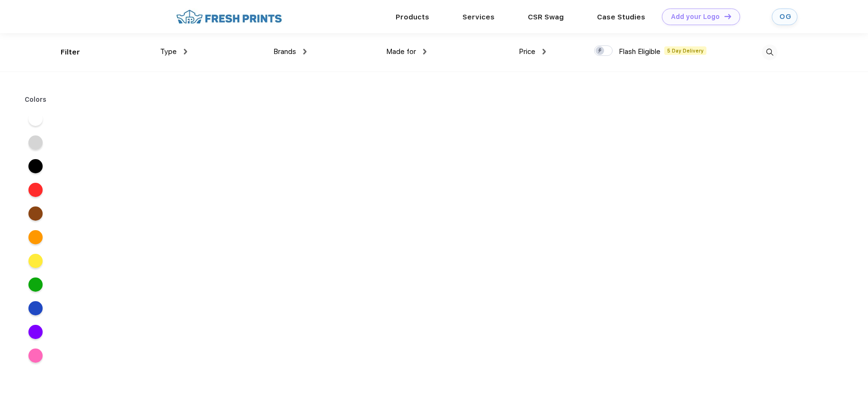 This screenshot has height=420, width=868. Describe the element at coordinates (412, 17) in the screenshot. I see `a: Products` at that location.